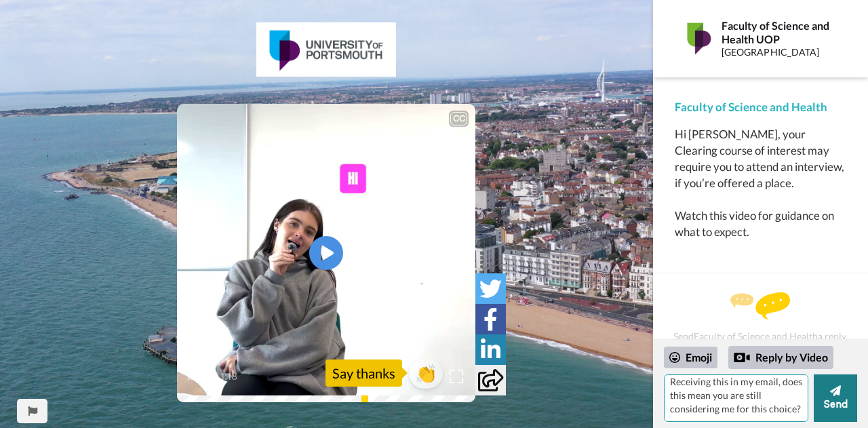 This screenshot has width=868, height=428. I want to click on img: Full screen, so click(456, 377).